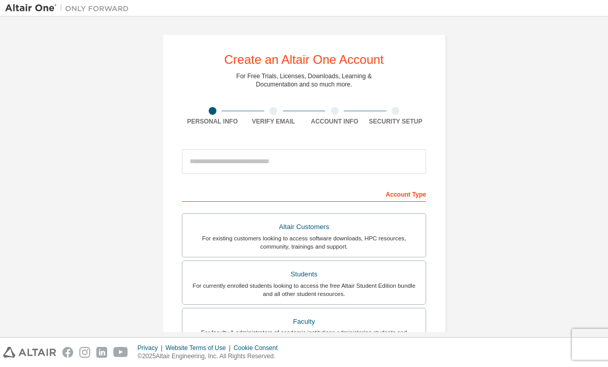 This screenshot has height=367, width=608. Describe the element at coordinates (304, 275) in the screenshot. I see `div: Students` at that location.